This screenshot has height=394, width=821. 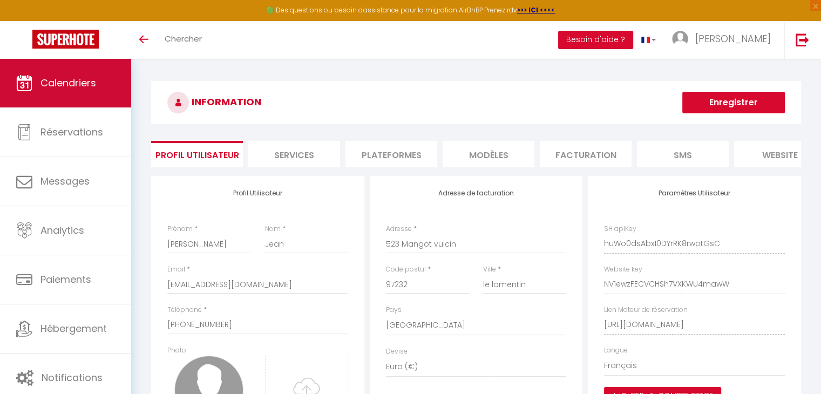 What do you see at coordinates (66, 279) in the screenshot?
I see `span: Paiements` at bounding box center [66, 279].